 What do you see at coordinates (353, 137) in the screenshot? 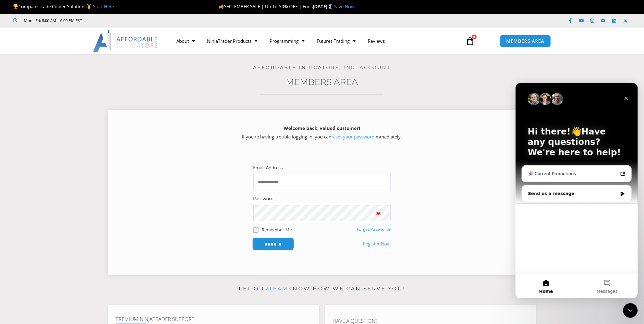
I see `a: reset your password` at bounding box center [353, 137].